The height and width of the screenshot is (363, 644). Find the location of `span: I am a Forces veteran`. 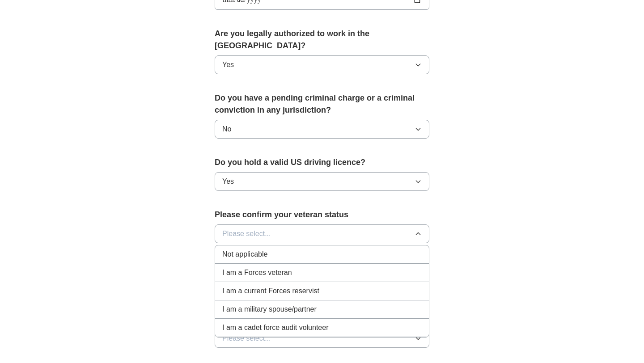

span: I am a Forces veteran is located at coordinates (257, 273).